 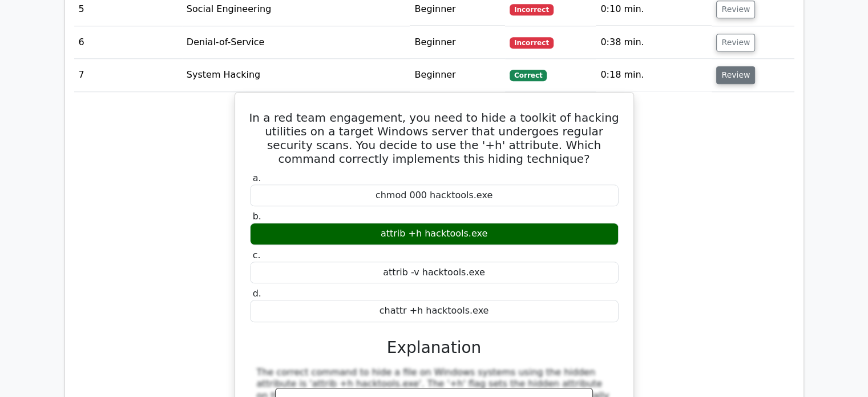 I want to click on td: System Hacking, so click(x=296, y=75).